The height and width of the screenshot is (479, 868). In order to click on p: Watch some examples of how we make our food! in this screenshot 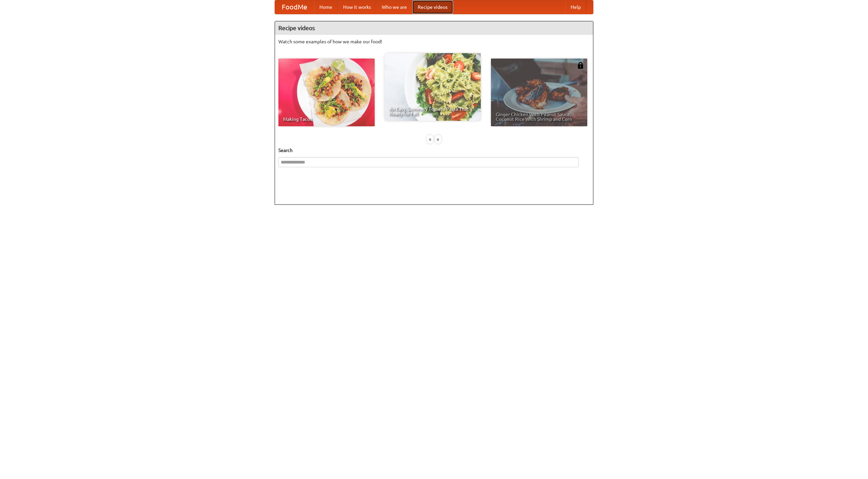, I will do `click(434, 41)`.